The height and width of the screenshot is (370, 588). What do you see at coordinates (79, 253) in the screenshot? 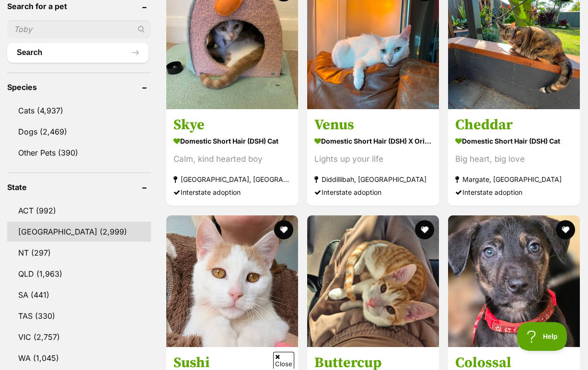
I see `a: NT (297)` at bounding box center [79, 253].